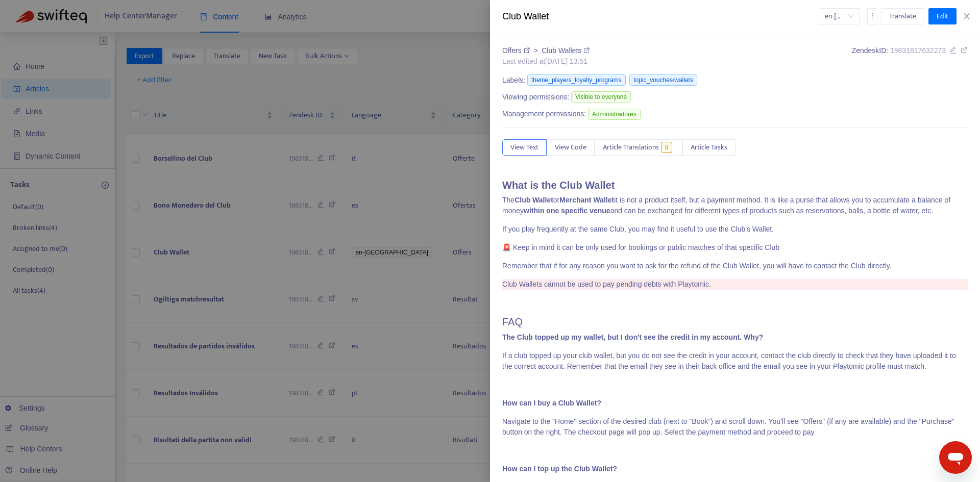 The image size is (980, 482). I want to click on strong: How can I top up the Club Wallet?, so click(559, 469).